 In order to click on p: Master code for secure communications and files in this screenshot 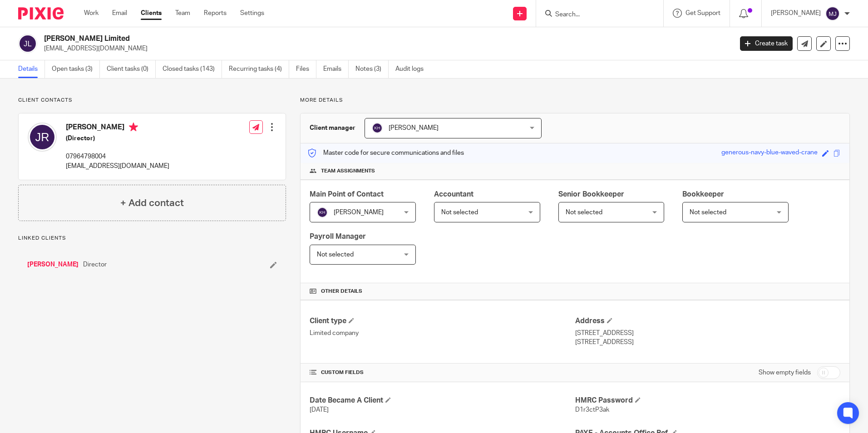, I will do `click(386, 153)`.